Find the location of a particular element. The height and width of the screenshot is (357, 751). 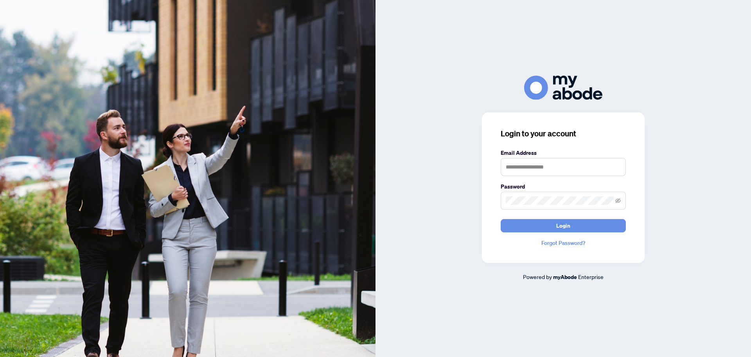

label: Email Address is located at coordinates (564, 153).